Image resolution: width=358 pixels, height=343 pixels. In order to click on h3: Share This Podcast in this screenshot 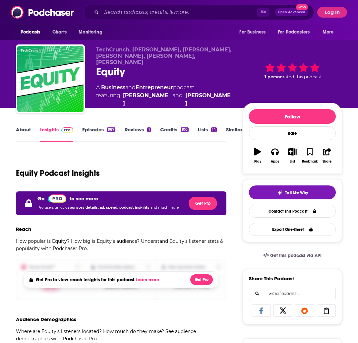, I will do `click(271, 278)`.